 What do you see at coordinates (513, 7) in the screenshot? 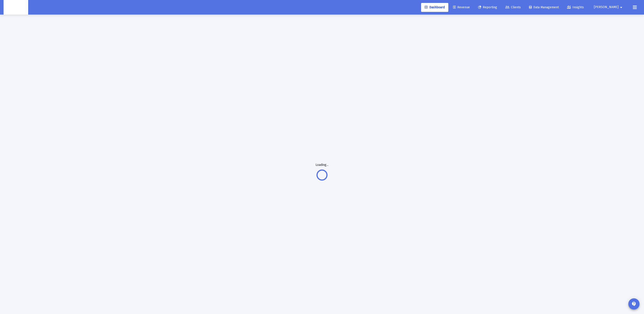
I see `a: Clients` at bounding box center [513, 7].